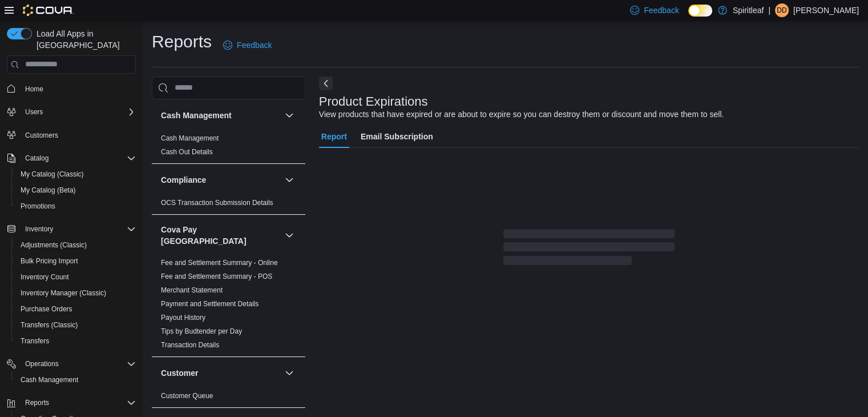 The width and height of the screenshot is (868, 417). I want to click on a: Payment and Settlement Details, so click(210, 304).